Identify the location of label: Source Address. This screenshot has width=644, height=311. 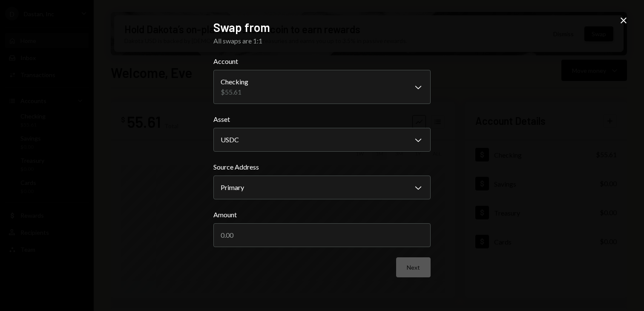
(322, 167).